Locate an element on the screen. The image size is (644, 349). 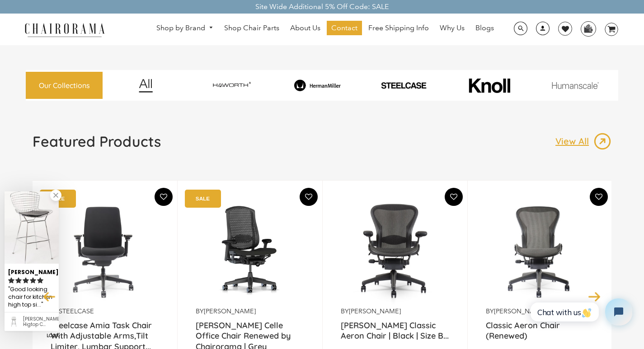
span: About Us is located at coordinates (305, 28).